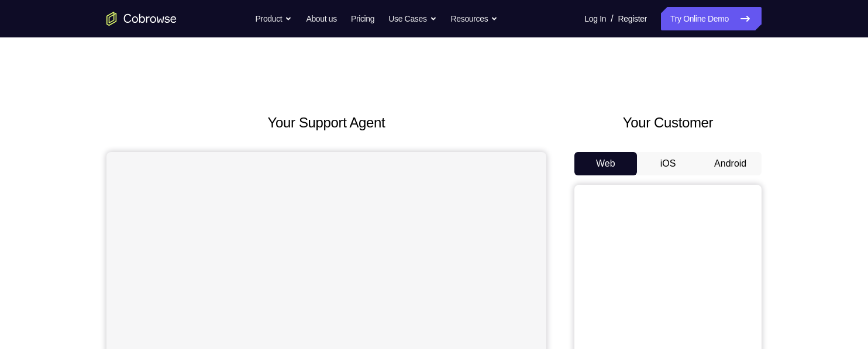 The width and height of the screenshot is (868, 349). Describe the element at coordinates (274, 19) in the screenshot. I see `button: Product` at that location.